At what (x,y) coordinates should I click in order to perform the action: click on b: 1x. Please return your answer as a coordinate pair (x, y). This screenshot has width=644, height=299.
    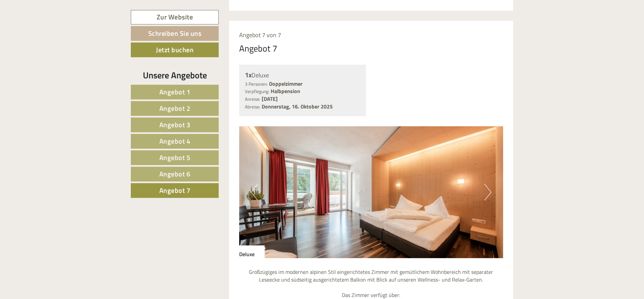
    Looking at the image, I should click on (248, 74).